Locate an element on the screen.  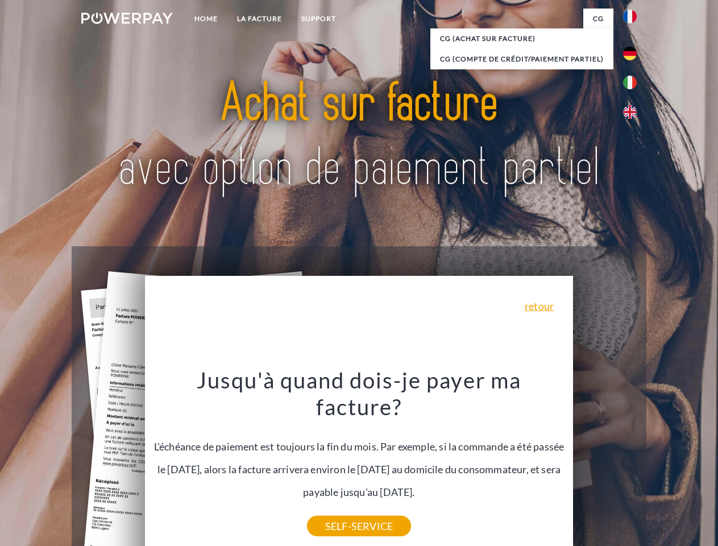
img: title-powerpay_fr.svg is located at coordinates (359, 136).